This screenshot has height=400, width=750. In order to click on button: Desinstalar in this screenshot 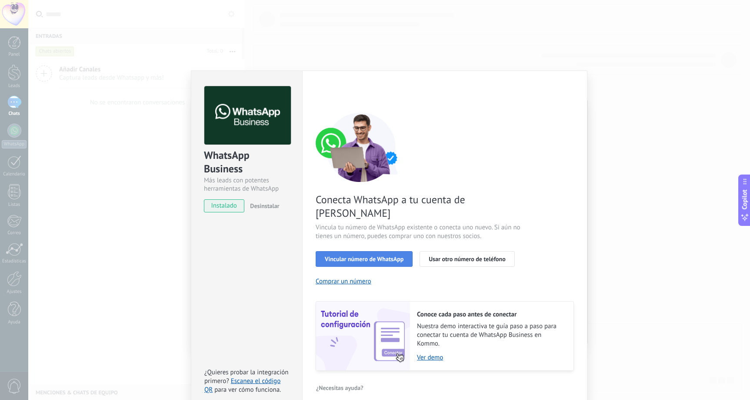, I will do `click(263, 206)`.